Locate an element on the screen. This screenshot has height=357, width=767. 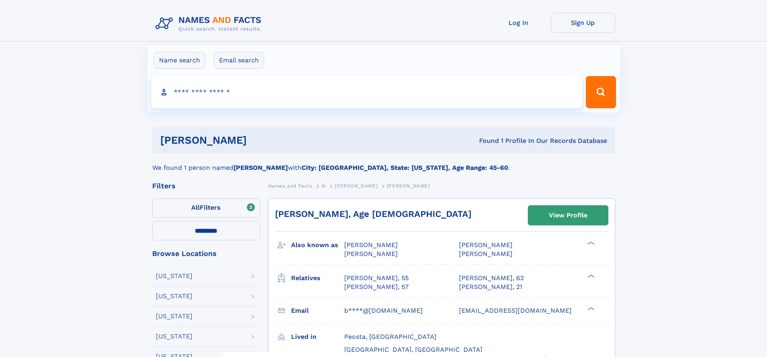
div: Filters is located at coordinates (206, 186).